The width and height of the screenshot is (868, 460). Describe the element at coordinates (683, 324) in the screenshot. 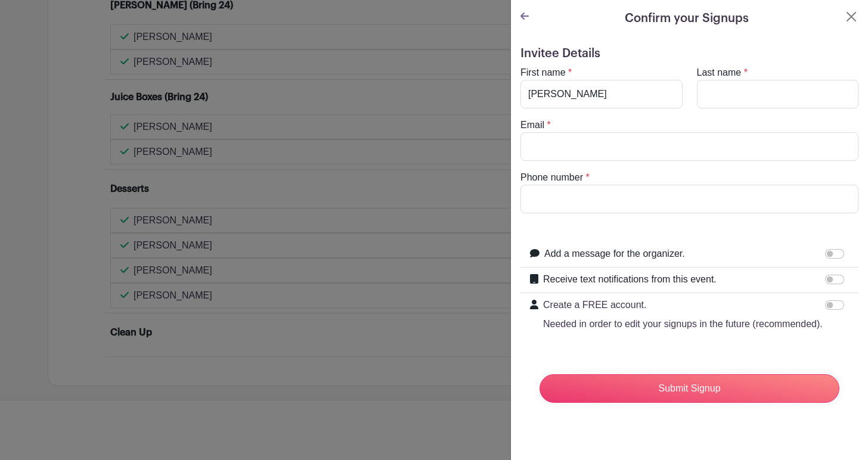

I see `p: Needed in order to edit your signups in the future (recommended).` at that location.